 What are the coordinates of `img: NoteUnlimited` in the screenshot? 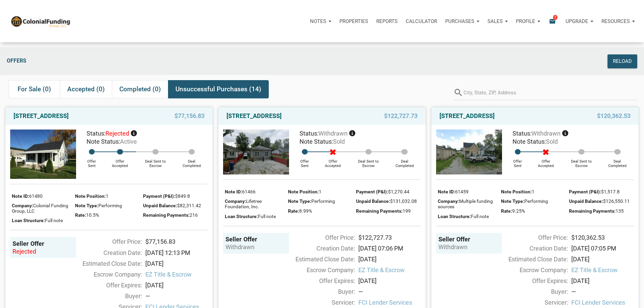 It's located at (41, 21).